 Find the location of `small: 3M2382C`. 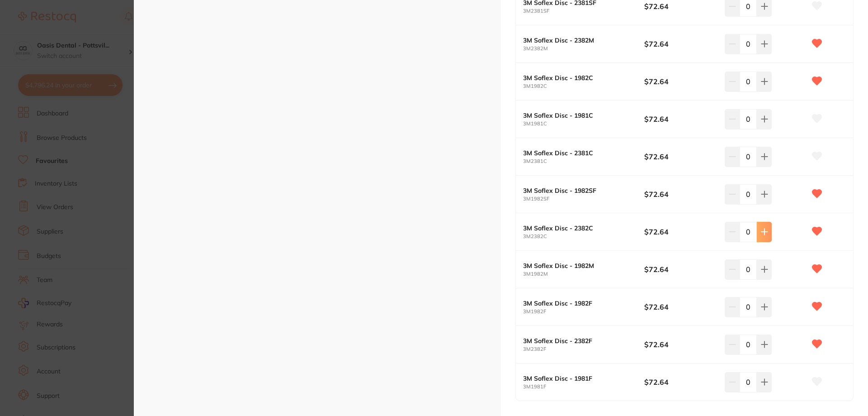

small: 3M2382C is located at coordinates (584, 236).